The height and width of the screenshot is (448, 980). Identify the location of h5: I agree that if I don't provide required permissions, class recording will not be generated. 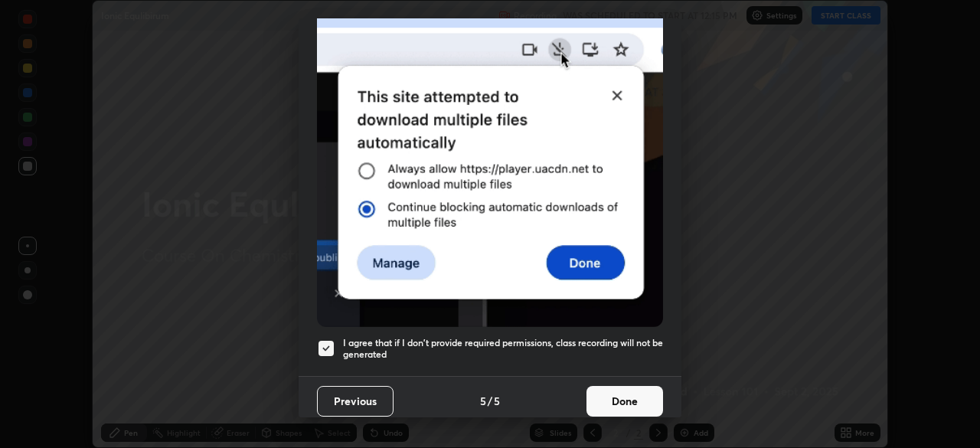
(503, 348).